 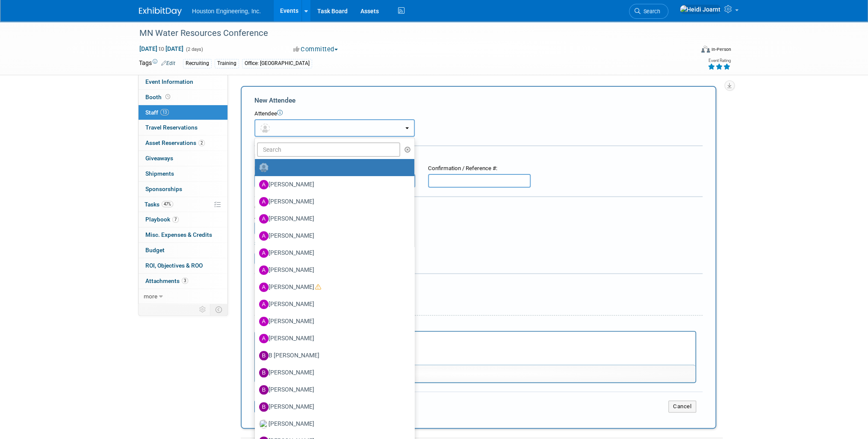 I want to click on a: Attachments3, so click(x=183, y=281).